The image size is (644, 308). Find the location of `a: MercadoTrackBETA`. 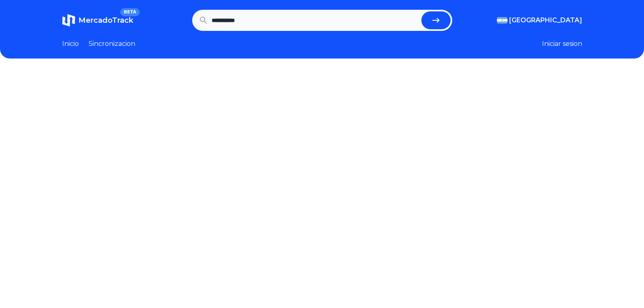

a: MercadoTrackBETA is located at coordinates (98, 20).